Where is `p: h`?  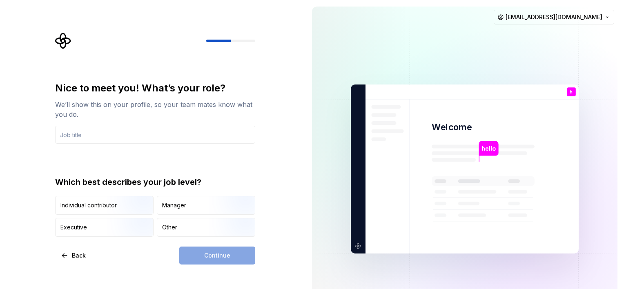 p: h is located at coordinates (571, 92).